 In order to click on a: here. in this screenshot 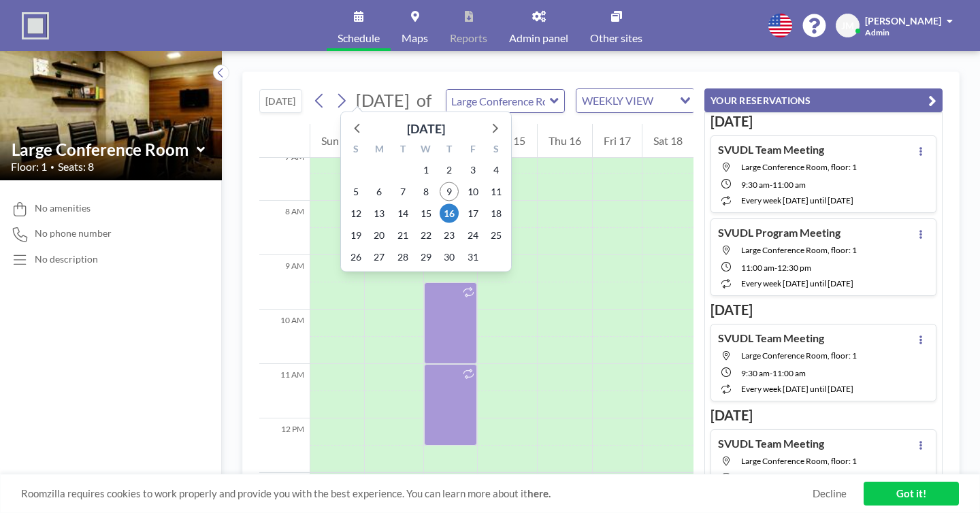, I will do `click(539, 494)`.